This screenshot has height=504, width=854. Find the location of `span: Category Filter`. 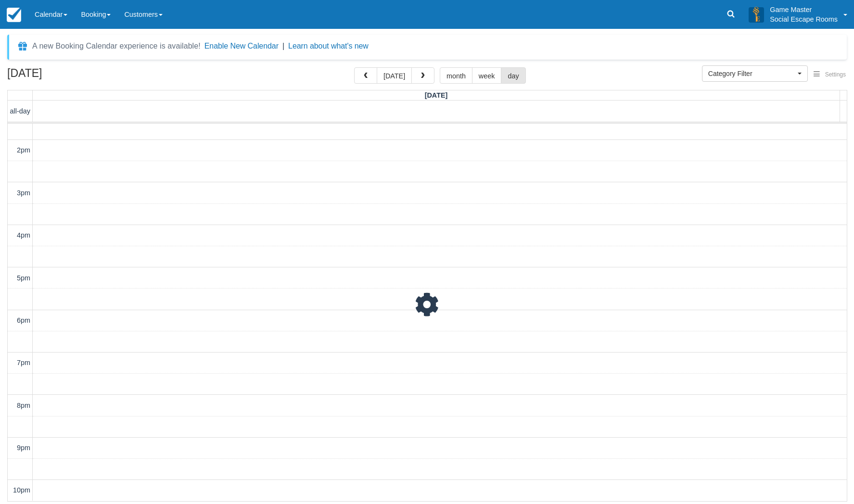

span: Category Filter is located at coordinates (751, 74).